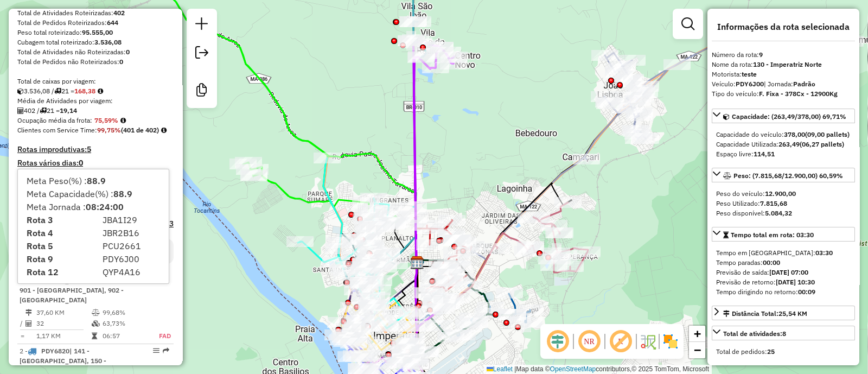  Describe the element at coordinates (784, 65) in the screenshot. I see `div: Nome da rota:` at that location.